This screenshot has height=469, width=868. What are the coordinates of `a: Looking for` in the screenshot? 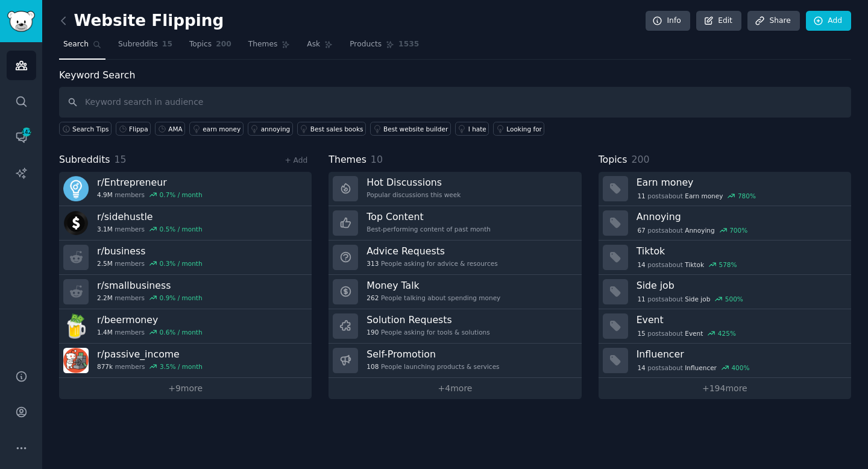 It's located at (518, 128).